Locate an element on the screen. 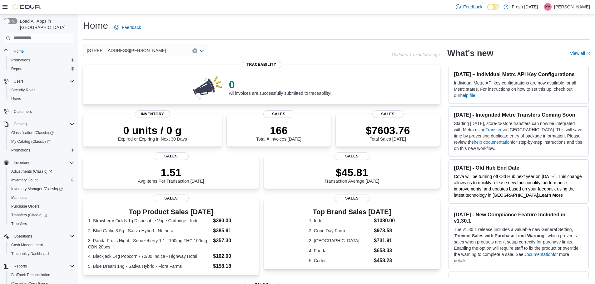 Image resolution: width=595 pixels, height=284 pixels. a: Purchase Orders is located at coordinates (25, 207).